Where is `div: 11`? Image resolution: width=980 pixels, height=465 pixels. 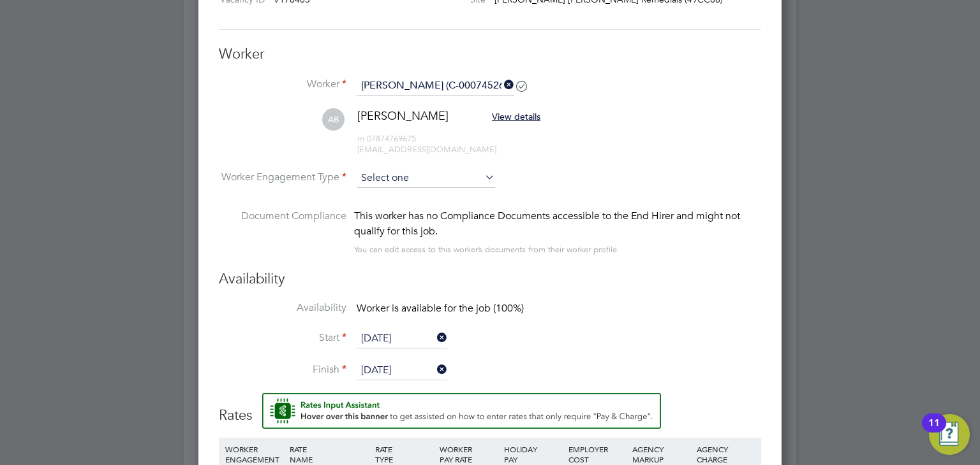 div: 11 is located at coordinates (935, 431).